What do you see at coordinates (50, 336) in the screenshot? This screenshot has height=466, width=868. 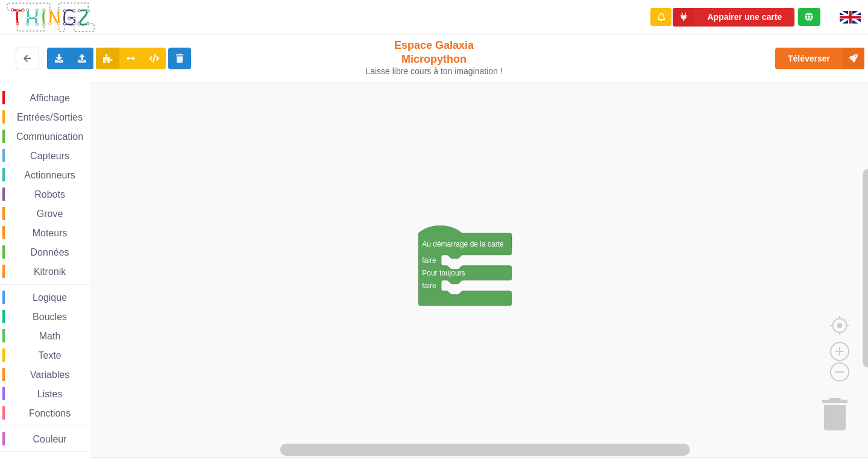 I see `span: Math` at bounding box center [50, 336].